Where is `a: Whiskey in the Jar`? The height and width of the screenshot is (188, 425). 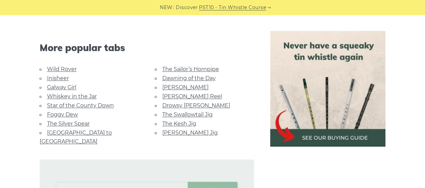 a: Whiskey in the Jar is located at coordinates (72, 96).